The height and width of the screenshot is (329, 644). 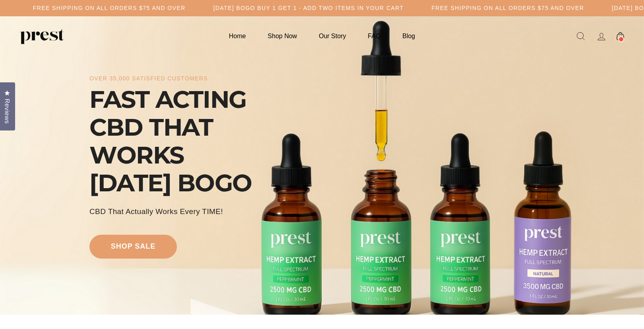 What do you see at coordinates (322, 36) in the screenshot?
I see `ul: Primary` at bounding box center [322, 36].